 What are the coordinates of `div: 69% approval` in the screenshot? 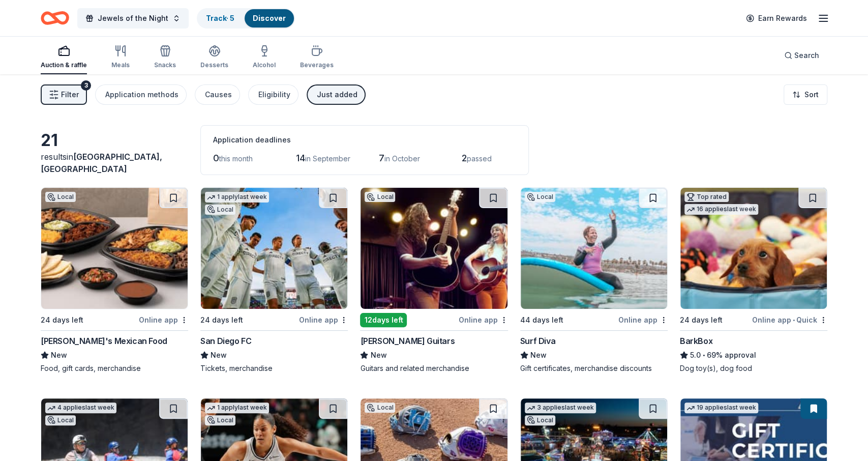 It's located at (754, 355).